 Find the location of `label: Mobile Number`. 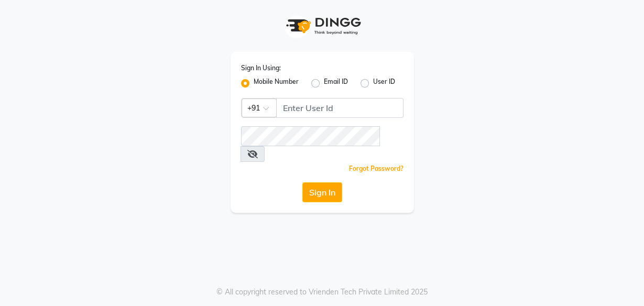

label: Mobile Number is located at coordinates (277, 83).